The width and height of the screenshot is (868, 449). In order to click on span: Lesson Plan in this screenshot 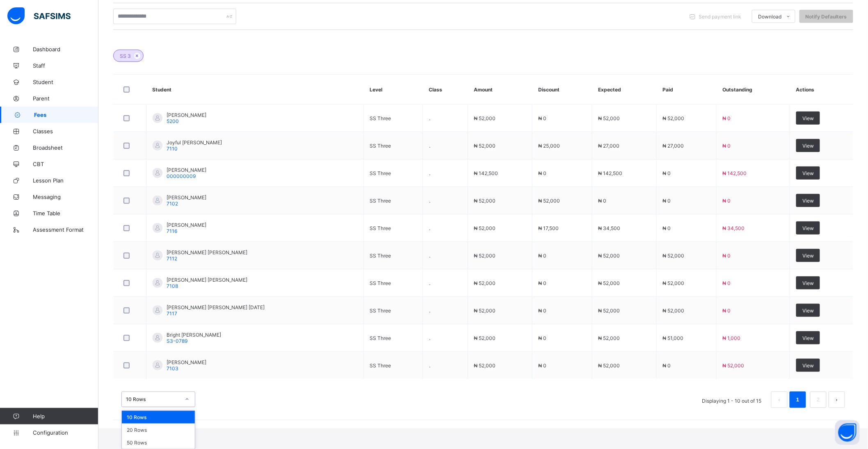, I will do `click(66, 180)`.